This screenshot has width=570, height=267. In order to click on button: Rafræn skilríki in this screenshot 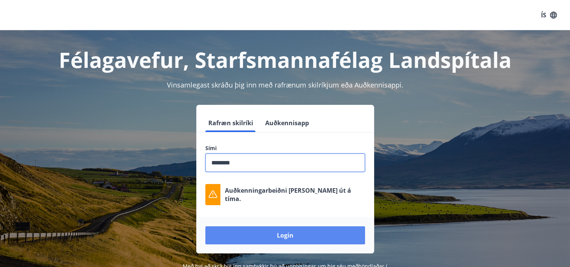, I will do `click(230, 123)`.